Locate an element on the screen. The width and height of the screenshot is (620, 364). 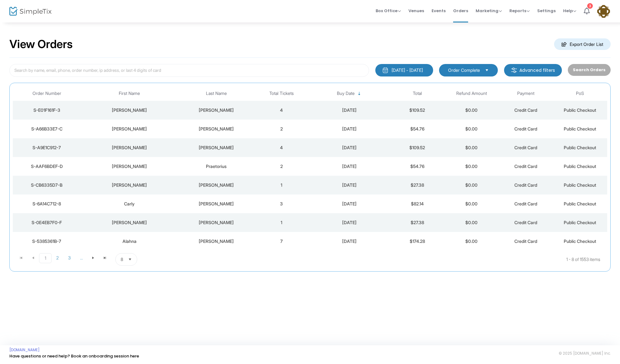
td: $27.38 is located at coordinates (417, 223).